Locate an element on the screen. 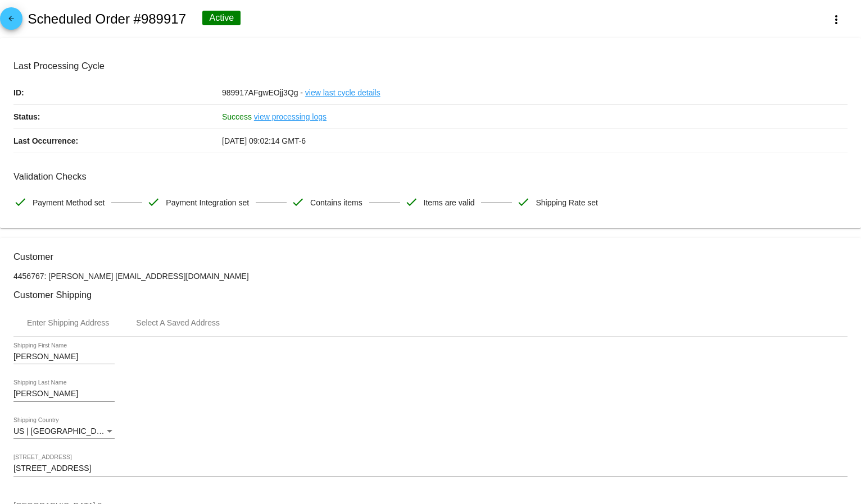  h2: Scheduled Order #989917 is located at coordinates (107, 19).